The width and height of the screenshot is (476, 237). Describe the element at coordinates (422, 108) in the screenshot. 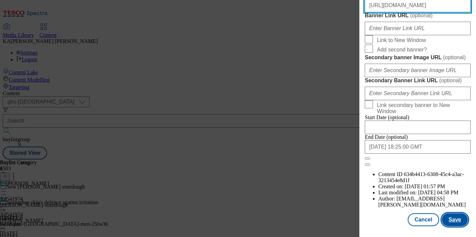

I see `span: Link secondary banner to New Window` at that location.